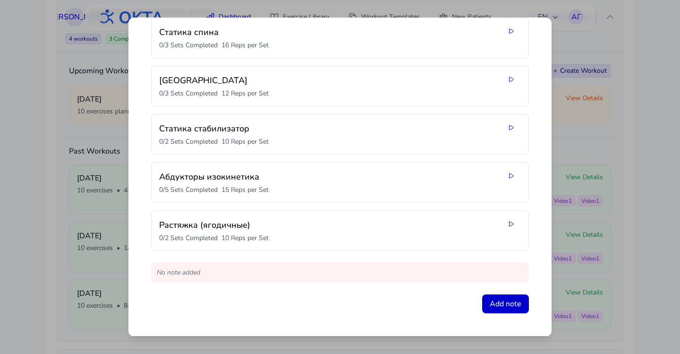 The image size is (680, 354). What do you see at coordinates (340, 273) in the screenshot?
I see `p: No note added` at bounding box center [340, 273].